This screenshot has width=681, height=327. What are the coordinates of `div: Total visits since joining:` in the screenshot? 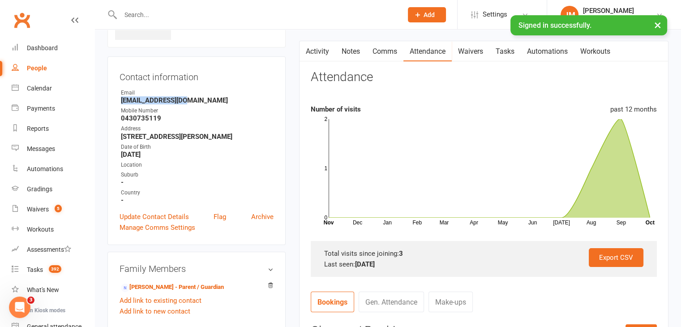 It's located at (484, 254).